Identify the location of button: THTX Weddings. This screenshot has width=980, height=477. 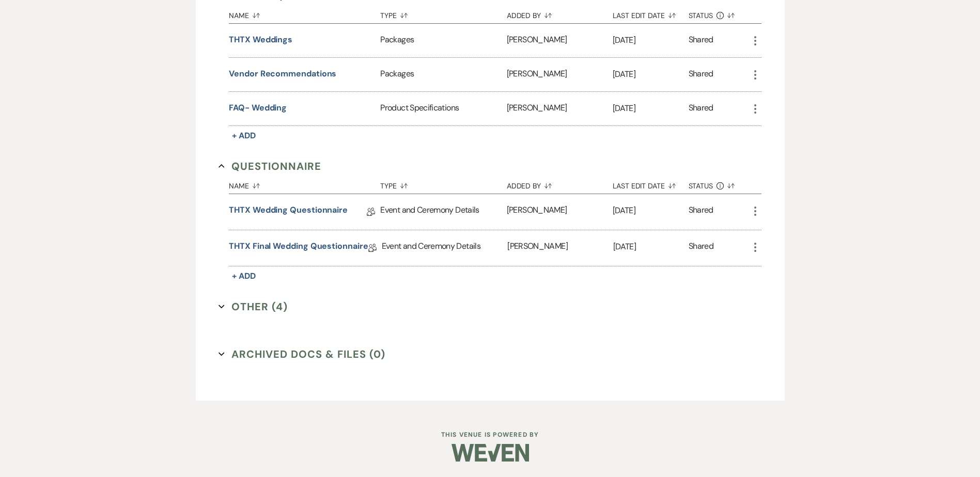
(260, 40).